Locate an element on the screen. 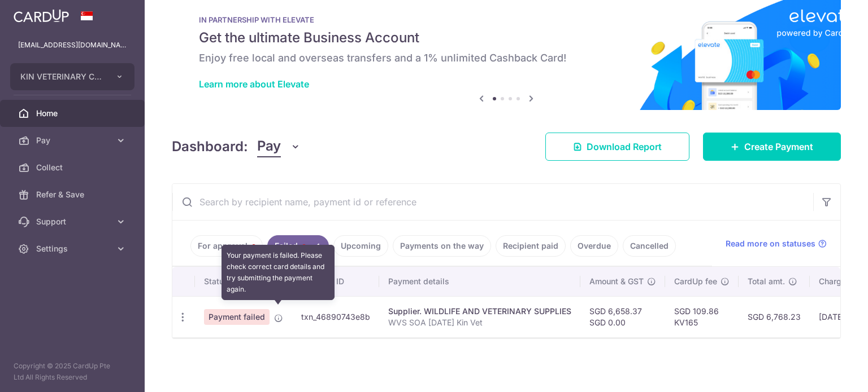 Image resolution: width=868 pixels, height=392 pixels. span: Amount & GST is located at coordinates (617, 281).